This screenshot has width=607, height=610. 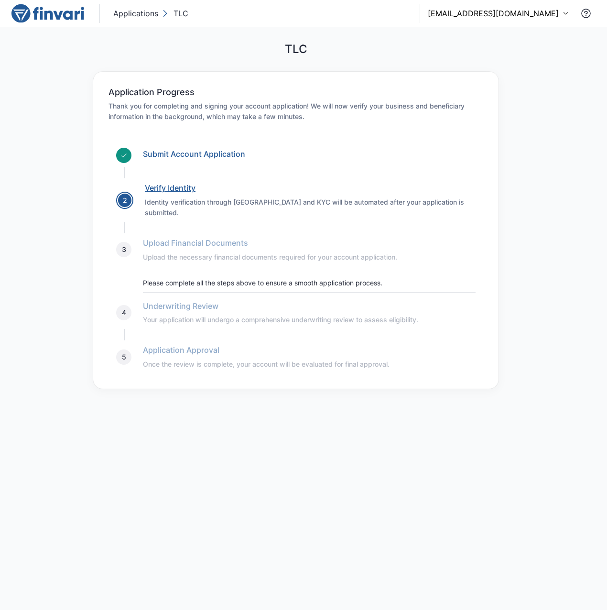 What do you see at coordinates (125, 200) in the screenshot?
I see `div: 2` at bounding box center [125, 200].